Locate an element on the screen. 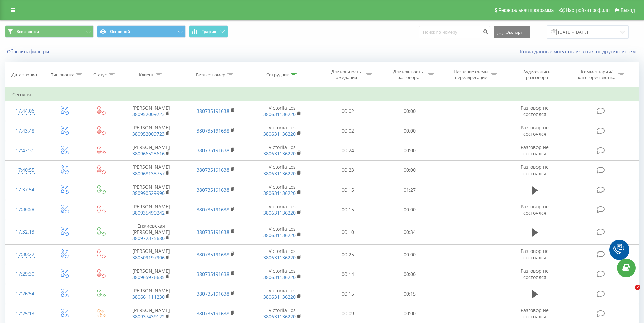 Image resolution: width=644 pixels, height=323 pixels. td: 00:25 is located at coordinates (348, 254).